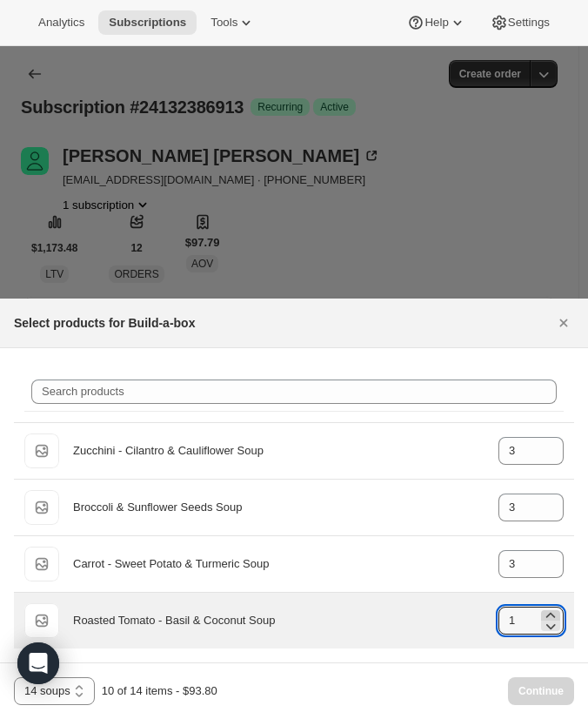  What do you see at coordinates (520, 22) in the screenshot?
I see `button: Settings` at bounding box center [520, 22].